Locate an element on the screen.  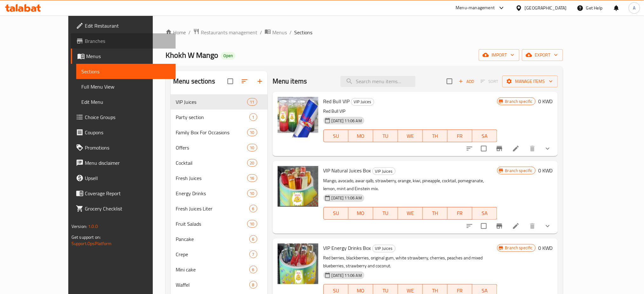
span: Cocktail is located at coordinates (211, 163).